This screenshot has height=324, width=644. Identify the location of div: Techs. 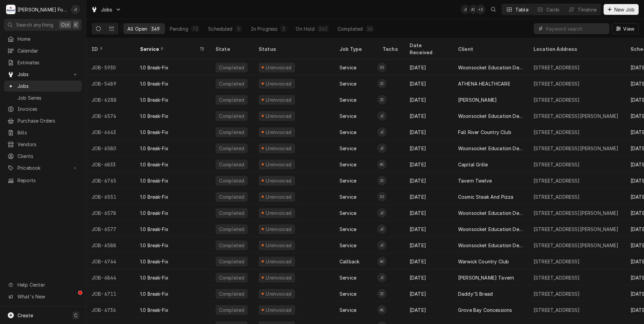
(391, 49).